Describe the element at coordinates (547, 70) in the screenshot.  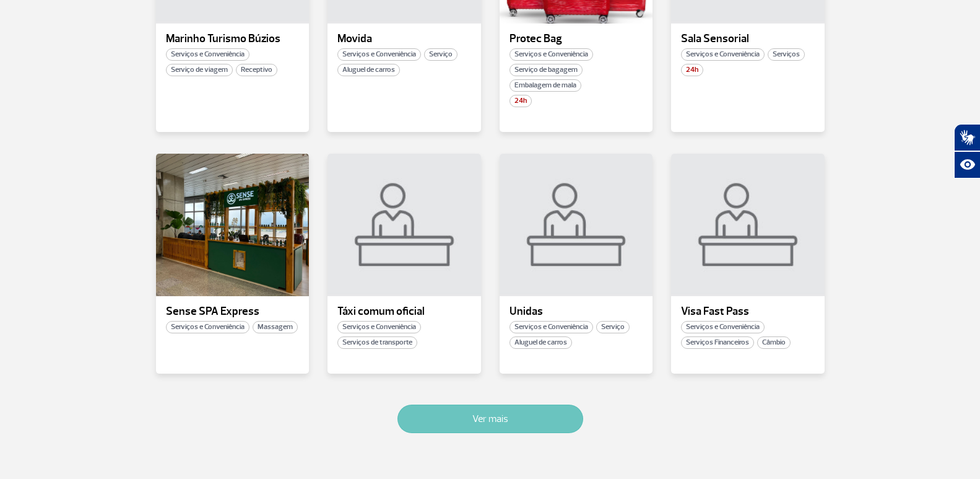
I see `span: Serviço de bagagem` at that location.